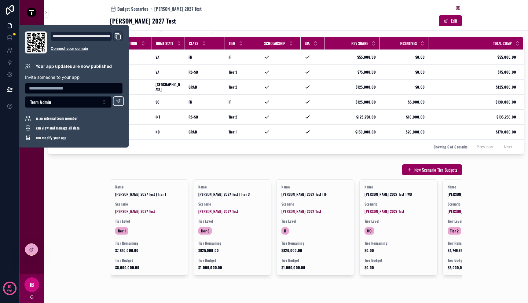  I want to click on a: FR, so click(205, 102).